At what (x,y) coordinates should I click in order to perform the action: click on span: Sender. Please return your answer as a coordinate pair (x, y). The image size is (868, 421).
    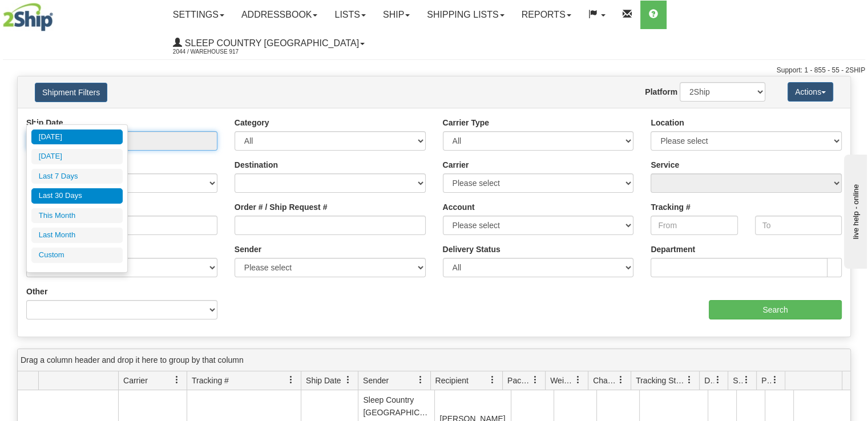
    Looking at the image, I should click on (376, 381).